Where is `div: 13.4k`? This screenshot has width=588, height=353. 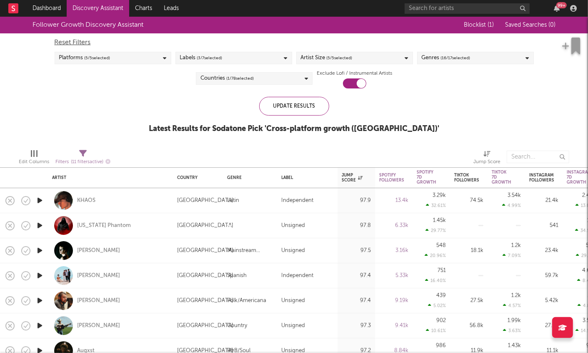 div: 13.4k is located at coordinates (394, 201).